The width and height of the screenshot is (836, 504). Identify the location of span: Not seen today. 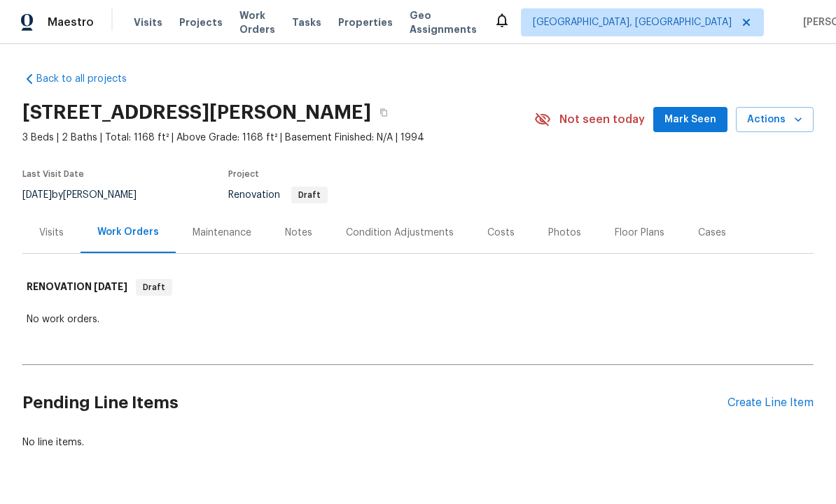
(602, 120).